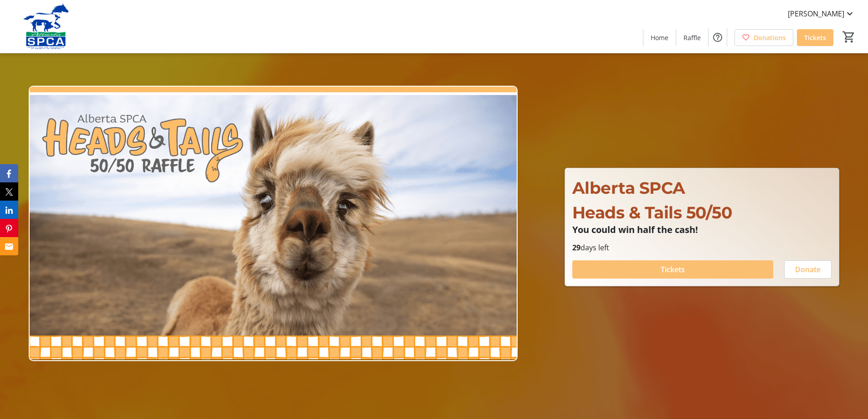  Describe the element at coordinates (577, 247) in the screenshot. I see `span: 29` at that location.